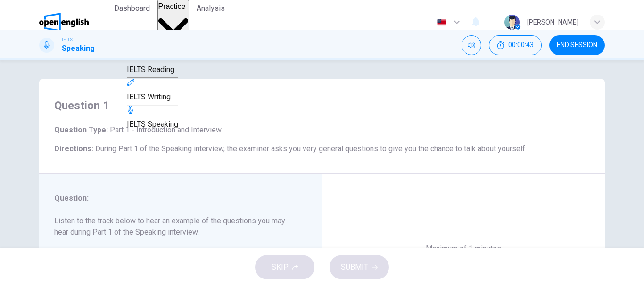  I want to click on h6: Question Type :, so click(322, 130).